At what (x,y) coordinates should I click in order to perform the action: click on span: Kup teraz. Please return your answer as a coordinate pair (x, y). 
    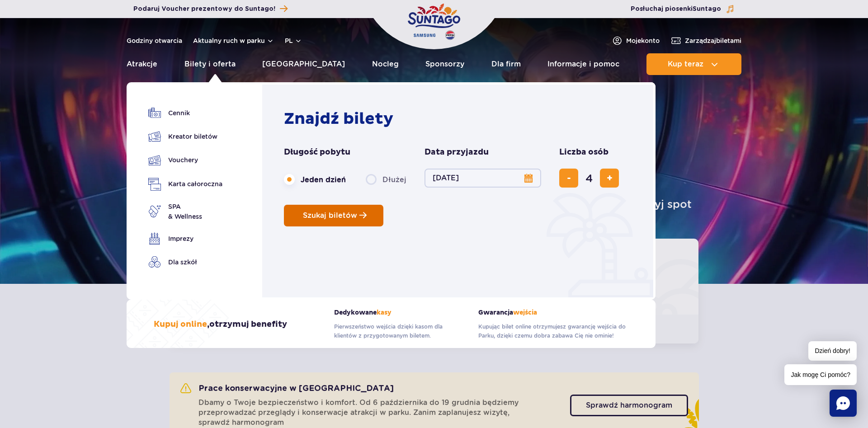
    Looking at the image, I should click on (686, 64).